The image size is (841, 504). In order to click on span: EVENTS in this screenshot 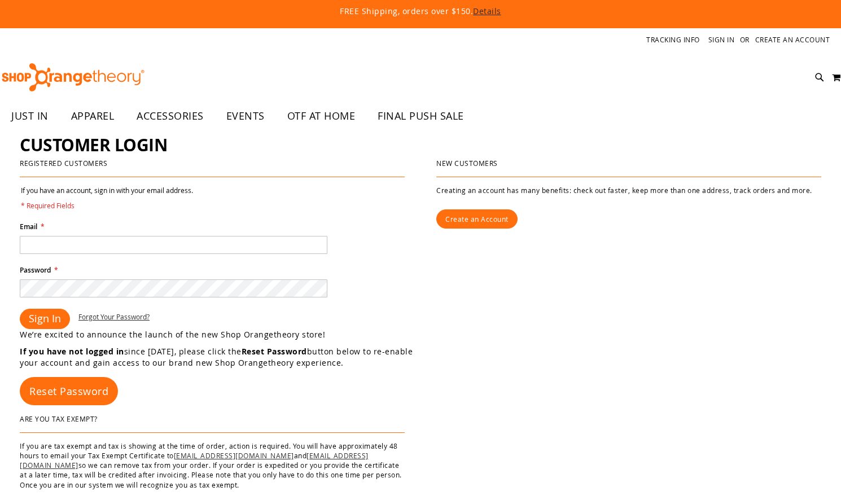, I will do `click(246, 116)`.